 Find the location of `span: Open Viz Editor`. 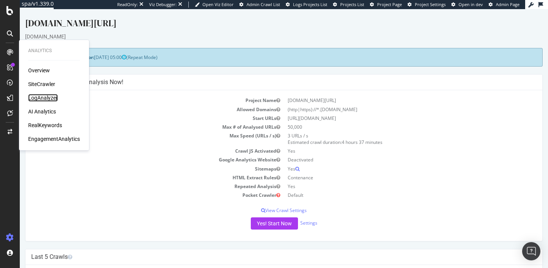

span: Open Viz Editor is located at coordinates (218, 4).